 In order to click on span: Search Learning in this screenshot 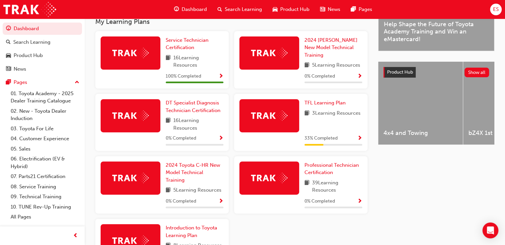, I will do `click(243, 9)`.